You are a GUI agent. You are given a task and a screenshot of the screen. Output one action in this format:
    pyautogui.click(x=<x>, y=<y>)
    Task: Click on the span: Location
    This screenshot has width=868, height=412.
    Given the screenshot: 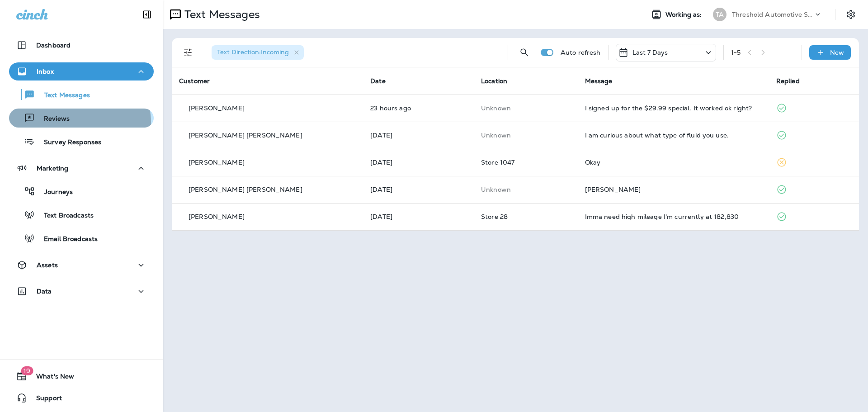 What is the action you would take?
    pyautogui.click(x=494, y=81)
    